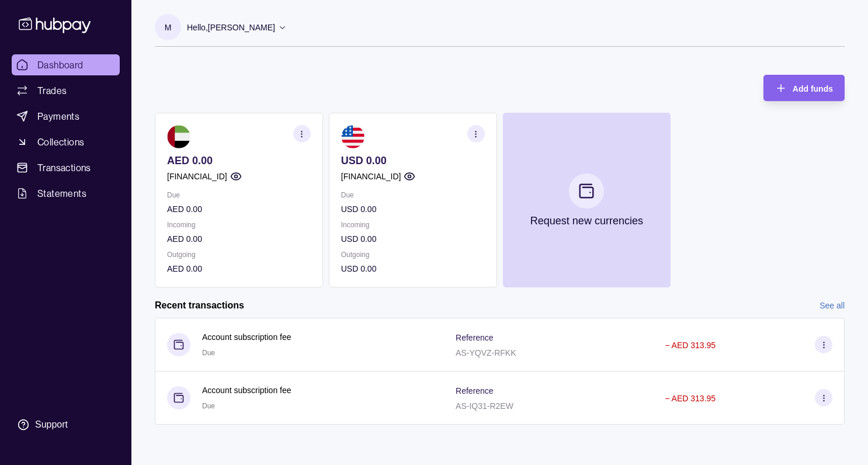 The width and height of the screenshot is (868, 465). Describe the element at coordinates (168, 27) in the screenshot. I see `p: M` at that location.